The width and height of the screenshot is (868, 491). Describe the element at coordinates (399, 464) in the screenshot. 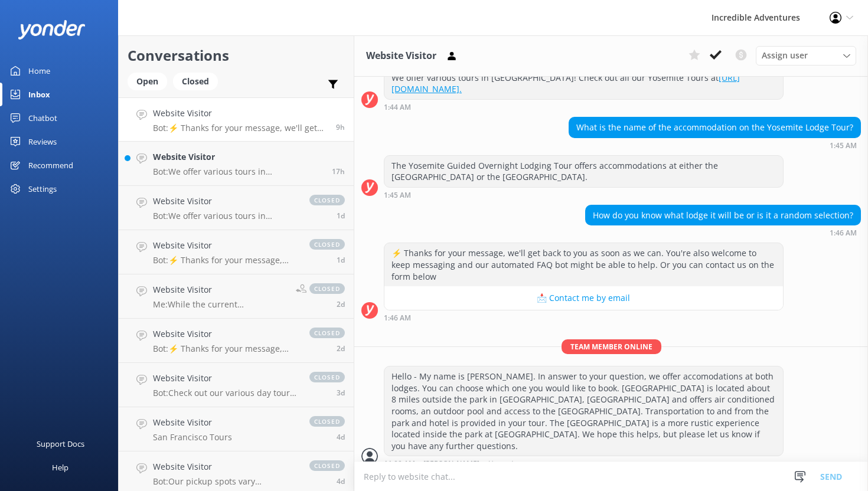

I see `strong: 11:00 AM` at that location.